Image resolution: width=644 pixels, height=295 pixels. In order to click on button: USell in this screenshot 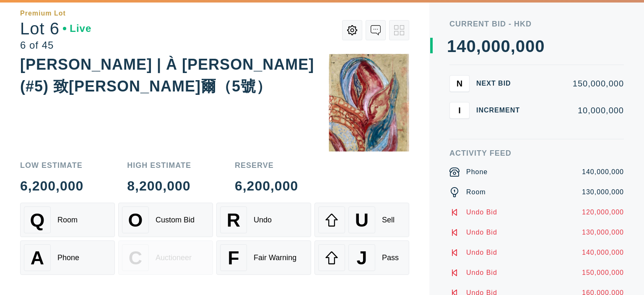, I will do `click(362, 220)`.